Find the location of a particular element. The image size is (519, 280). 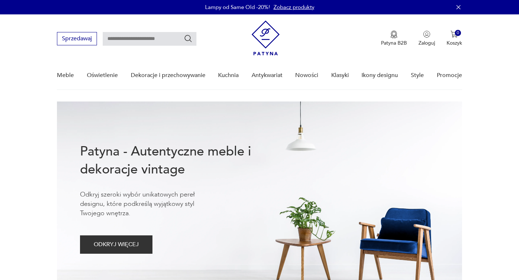

a: Zobacz produkty is located at coordinates (294, 7).